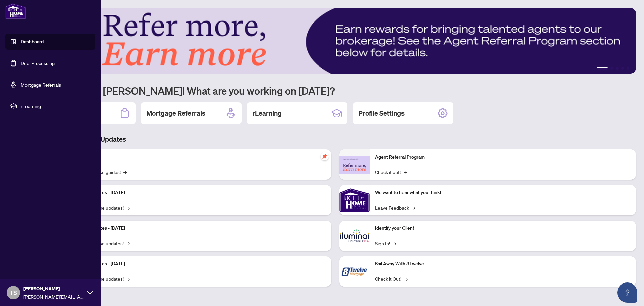 The width and height of the screenshot is (644, 306). Describe the element at coordinates (176, 113) in the screenshot. I see `h2: Mortgage Referrals` at that location.